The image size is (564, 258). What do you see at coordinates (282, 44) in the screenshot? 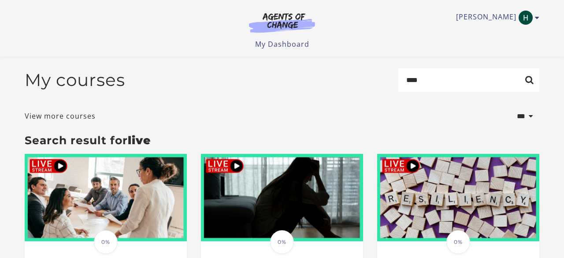
I see `a: My Dashboard` at bounding box center [282, 44].